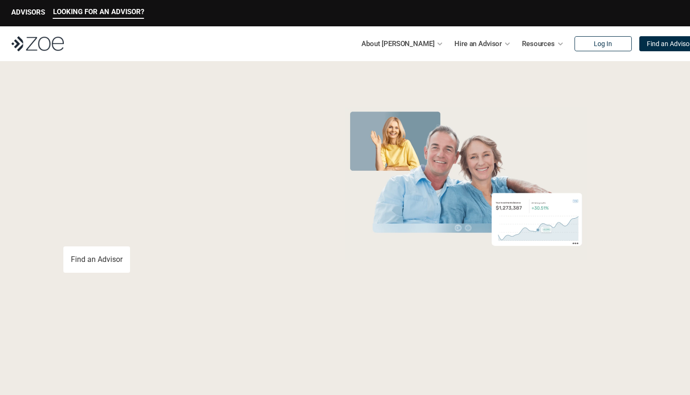 This screenshot has height=395, width=690. What do you see at coordinates (28, 12) in the screenshot?
I see `p: ADVISORS` at bounding box center [28, 12].